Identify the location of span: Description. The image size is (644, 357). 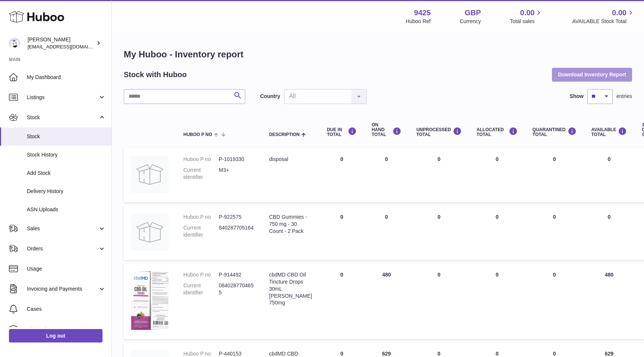
(284, 135).